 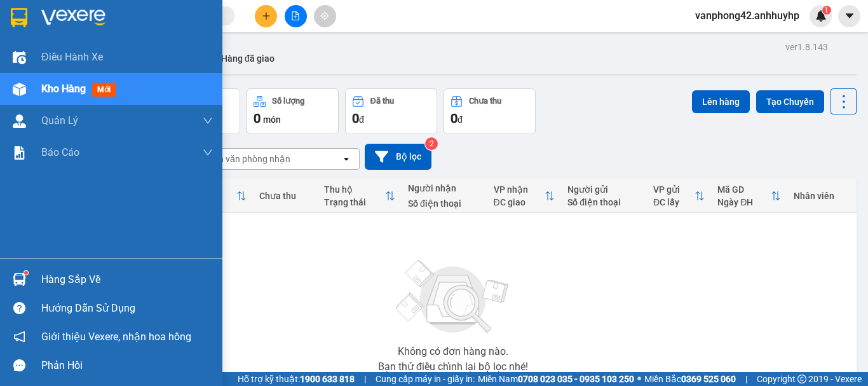 I want to click on svg: open, so click(x=346, y=159).